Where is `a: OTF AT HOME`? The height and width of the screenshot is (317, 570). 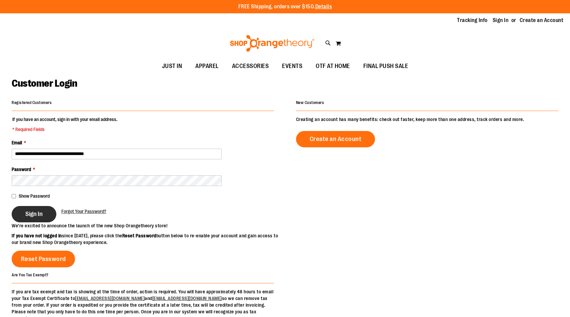 a: OTF AT HOME is located at coordinates (332, 66).